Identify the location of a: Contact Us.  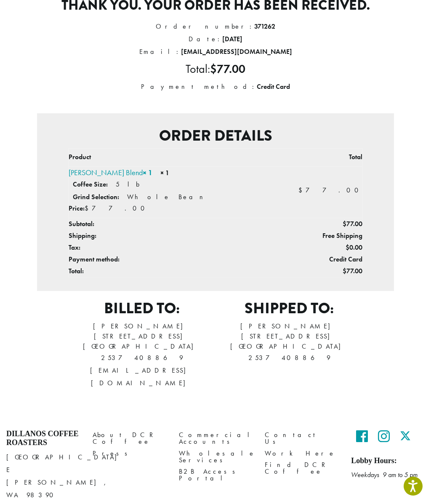
(301, 438).